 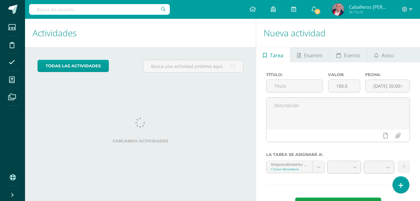 What do you see at coordinates (384, 55) in the screenshot?
I see `a: Aviso` at bounding box center [384, 55].